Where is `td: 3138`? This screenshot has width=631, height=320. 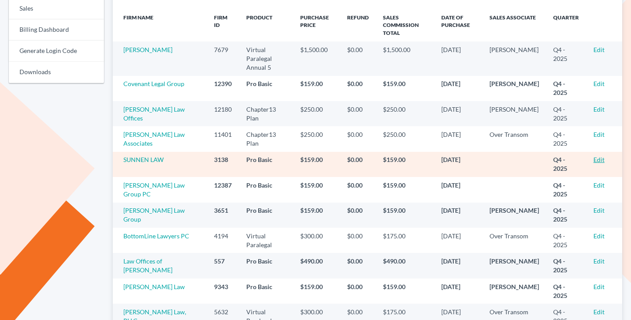 td: 3138 is located at coordinates (223, 164).